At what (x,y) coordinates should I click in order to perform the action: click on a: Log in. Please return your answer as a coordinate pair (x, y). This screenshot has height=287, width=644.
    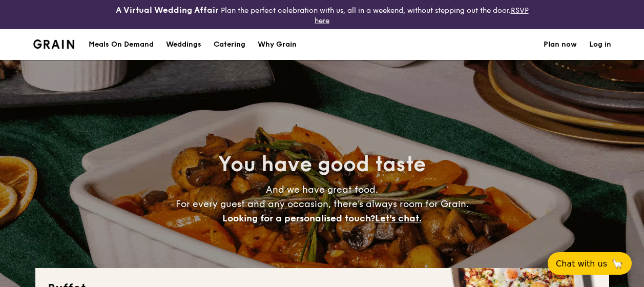
    Looking at the image, I should click on (600, 45).